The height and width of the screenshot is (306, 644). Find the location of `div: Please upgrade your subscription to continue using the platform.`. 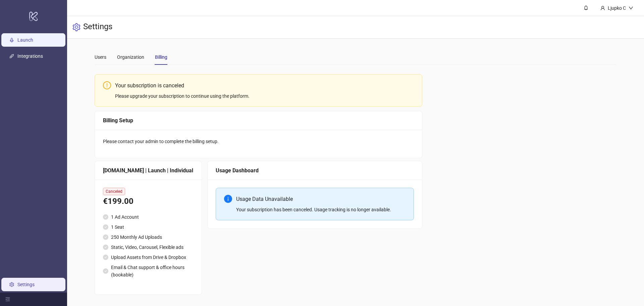

div: Please upgrade your subscription to continue using the platform. is located at coordinates (264, 96).